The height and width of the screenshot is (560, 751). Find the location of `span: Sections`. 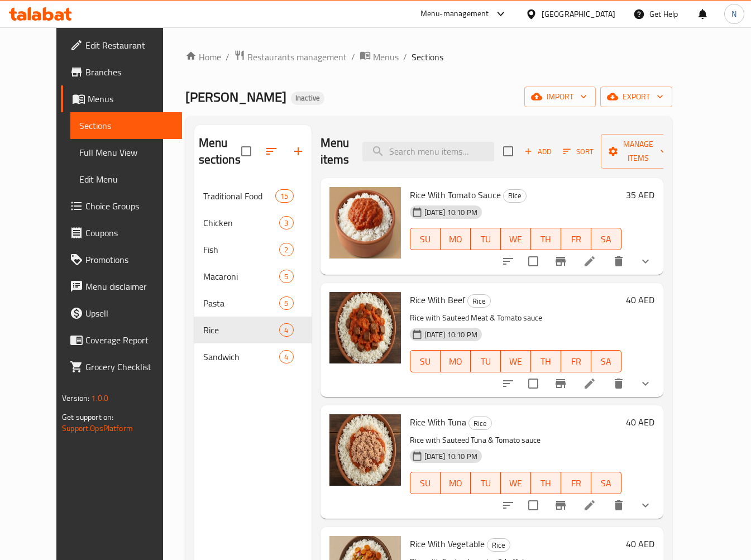

span: Sections is located at coordinates (126, 125).